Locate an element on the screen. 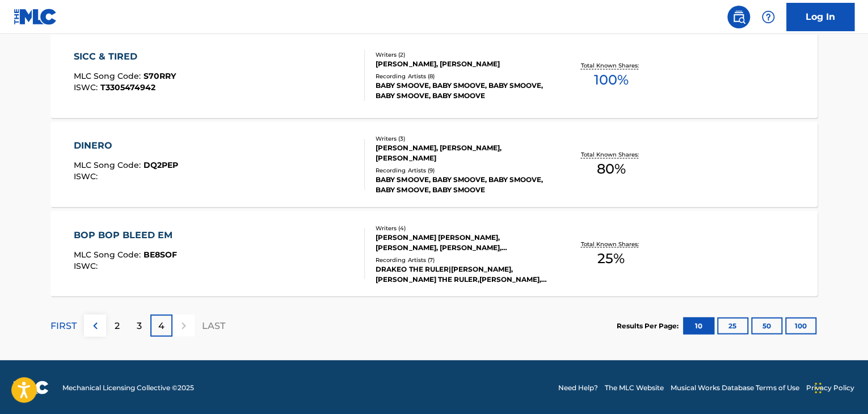 This screenshot has width=868, height=414. p: Results Per Page: is located at coordinates (649, 326).